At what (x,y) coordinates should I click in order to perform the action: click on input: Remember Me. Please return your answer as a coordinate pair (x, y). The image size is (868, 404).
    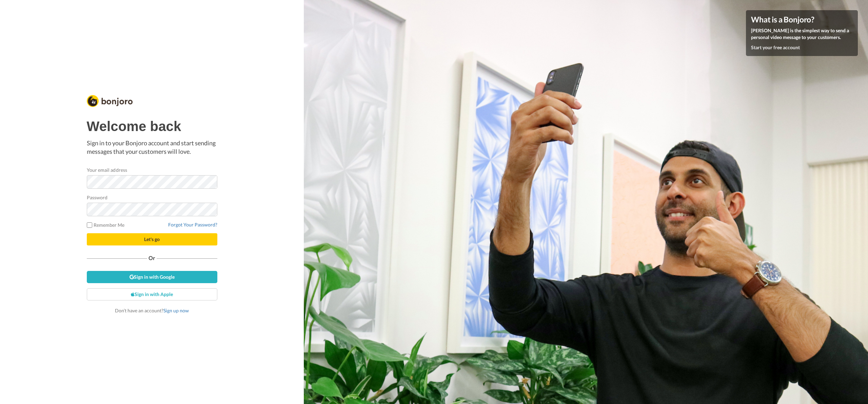
    Looking at the image, I should click on (90, 225).